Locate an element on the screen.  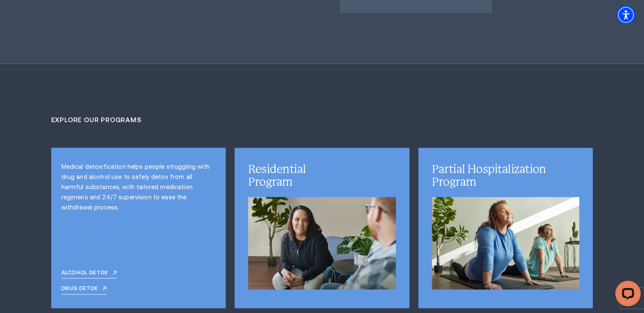
p: Medical detoxification helps people struggling with drug and alcohol use to safely detox from all... is located at coordinates (138, 187).